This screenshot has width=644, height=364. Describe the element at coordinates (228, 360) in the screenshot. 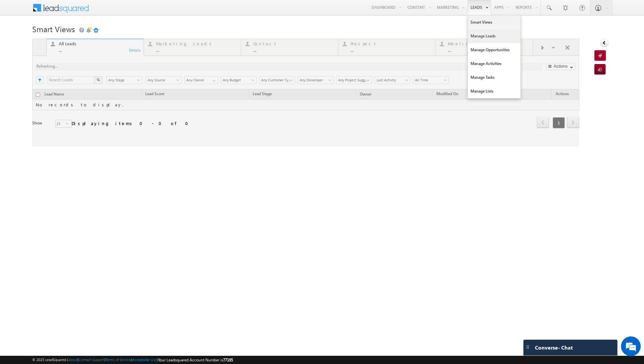

I see `span: 77195` at that location.